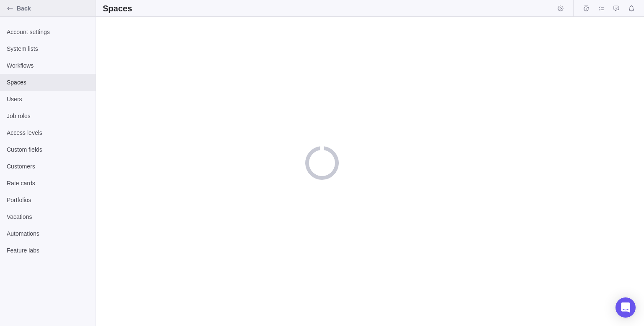  I want to click on span: Rate cards, so click(48, 183).